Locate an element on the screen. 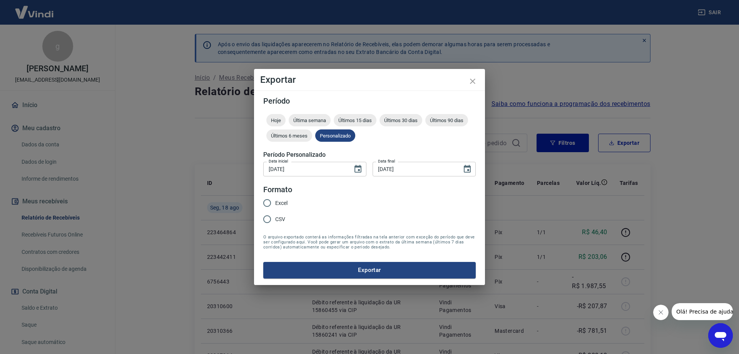  div: Última semana is located at coordinates (309, 120).